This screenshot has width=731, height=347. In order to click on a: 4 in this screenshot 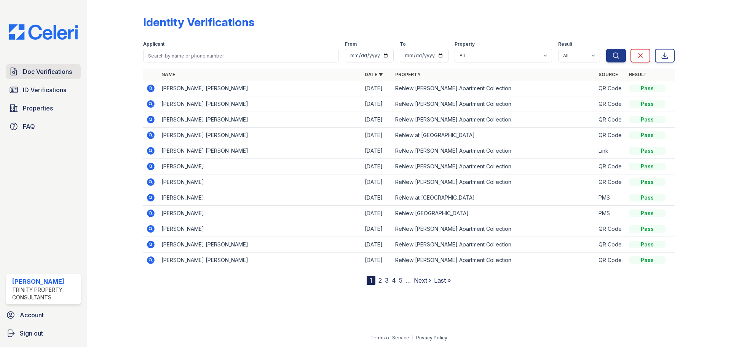, I will do `click(393, 280)`.